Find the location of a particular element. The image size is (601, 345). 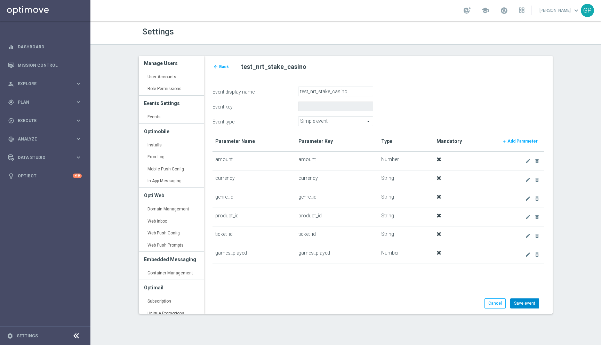

span: Plan is located at coordinates (46, 102).